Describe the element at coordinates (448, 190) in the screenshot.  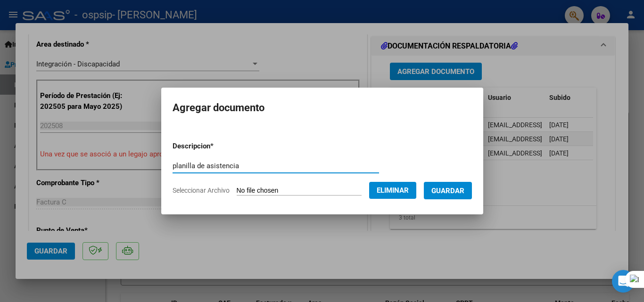
I see `button: Guardar` at that location.